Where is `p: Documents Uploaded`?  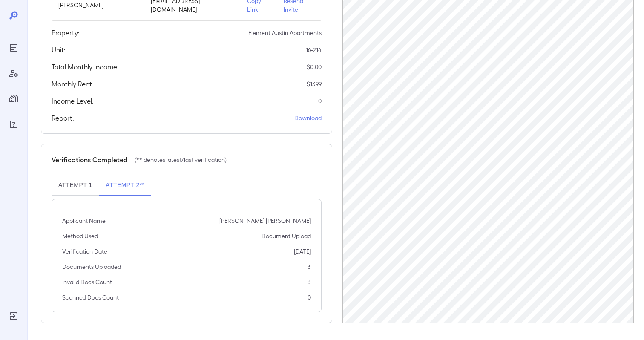
p: Documents Uploaded is located at coordinates (92, 266).